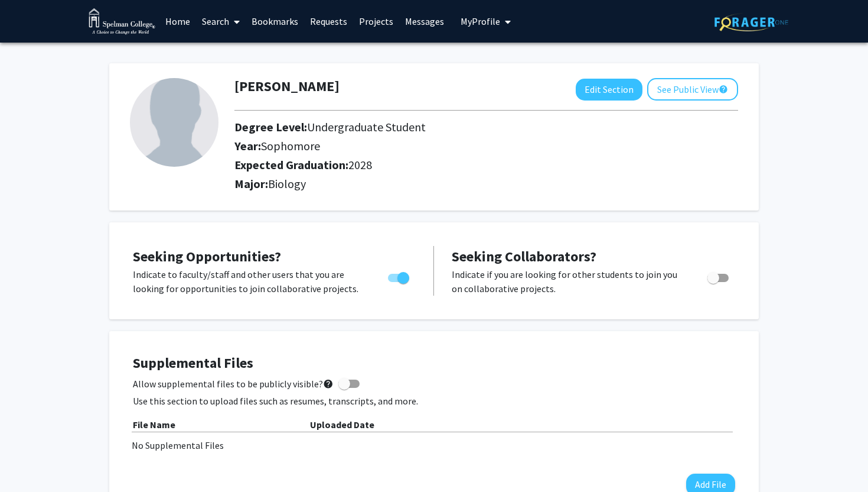 This screenshot has width=868, height=492. Describe the element at coordinates (486, 184) in the screenshot. I see `h2: Major:` at that location.